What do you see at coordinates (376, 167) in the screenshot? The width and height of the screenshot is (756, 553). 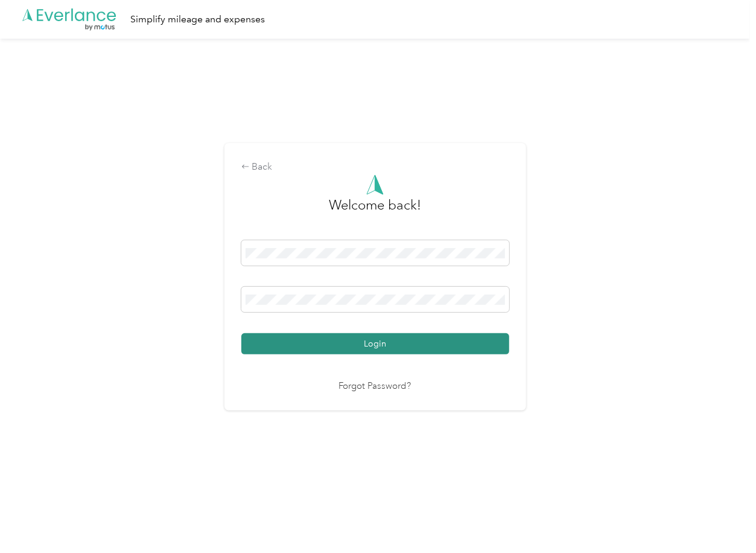 I see `div: Back` at bounding box center [376, 167].